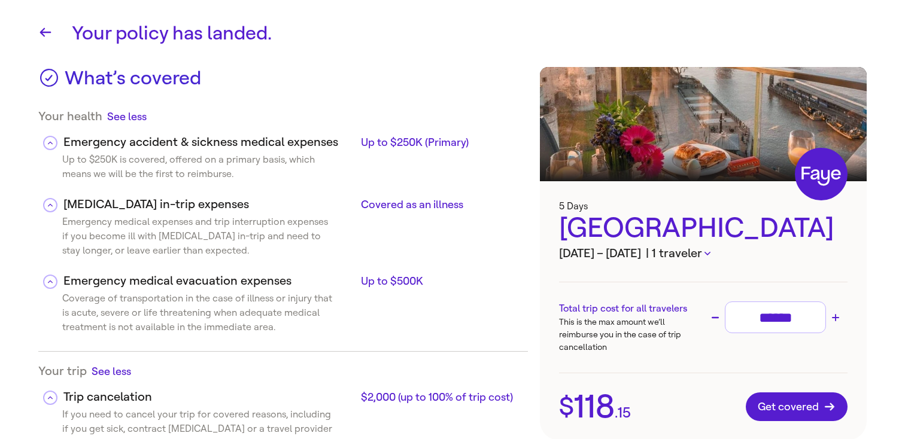 The image size is (905, 439). I want to click on div: $2,000 (up to 100% of trip cost), so click(439, 397).